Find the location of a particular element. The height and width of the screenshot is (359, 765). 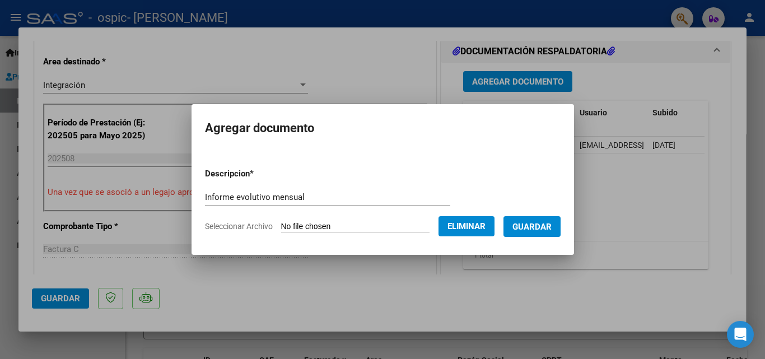

span: Guardar is located at coordinates (532, 227).